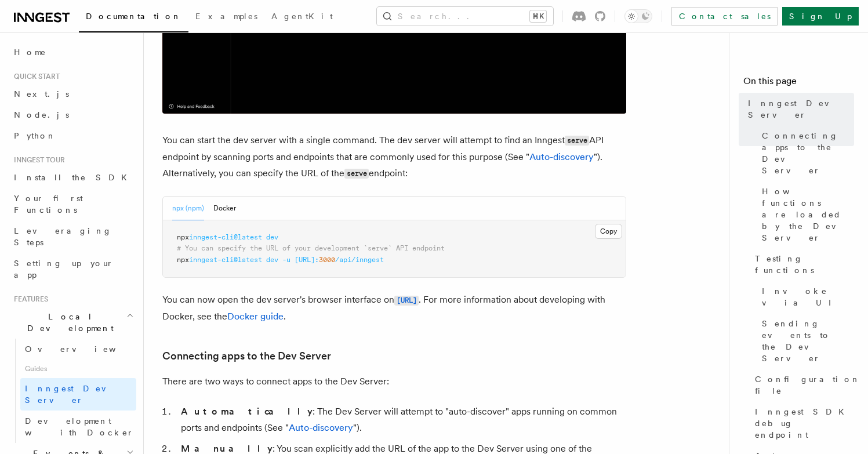 The height and width of the screenshot is (454, 868). Describe the element at coordinates (226, 17) in the screenshot. I see `a: Examples` at that location.